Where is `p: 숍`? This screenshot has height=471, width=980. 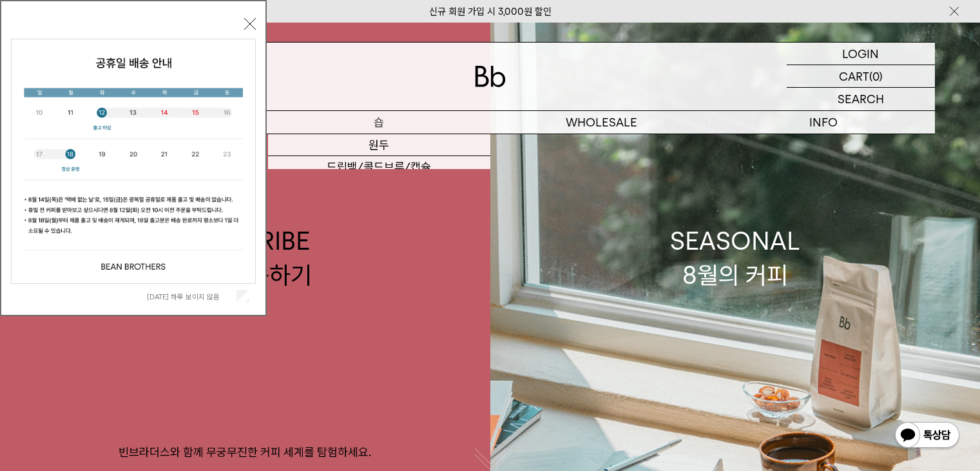
p: 숍 is located at coordinates (379, 122).